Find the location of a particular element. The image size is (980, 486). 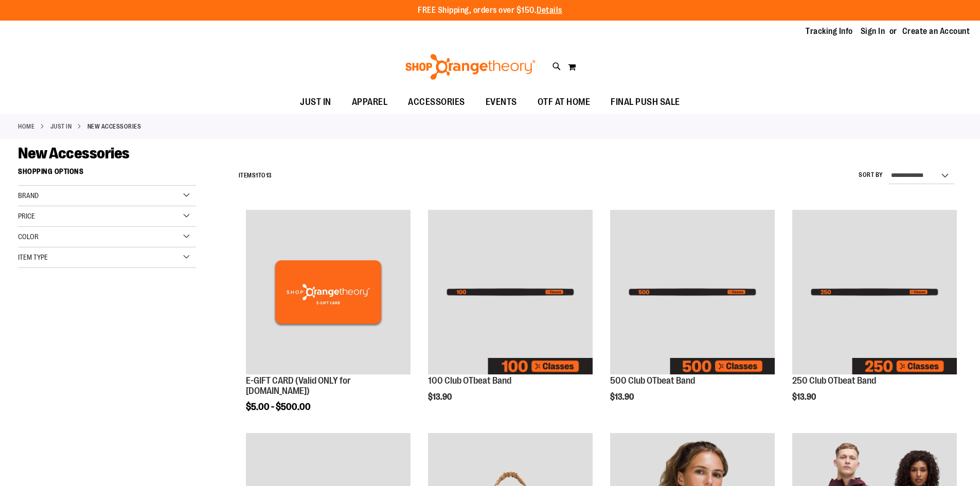

a: Sign In is located at coordinates (873, 32).